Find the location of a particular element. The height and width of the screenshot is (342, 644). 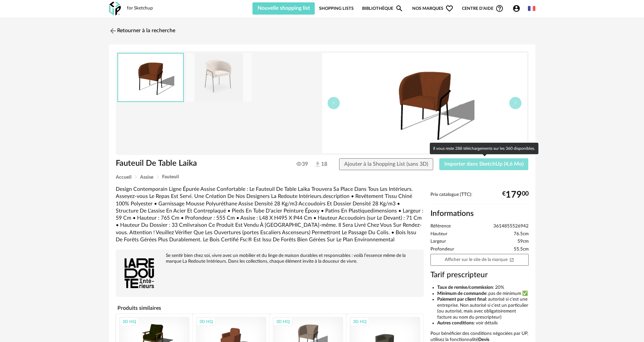

button: Ajouter à la Shopping List (sans 3D) is located at coordinates (386, 164).